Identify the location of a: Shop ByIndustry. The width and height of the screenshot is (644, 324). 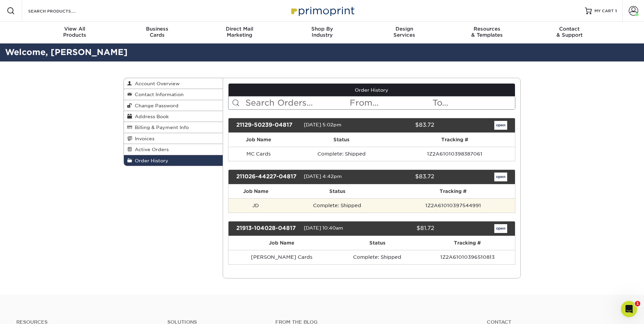
(322, 33).